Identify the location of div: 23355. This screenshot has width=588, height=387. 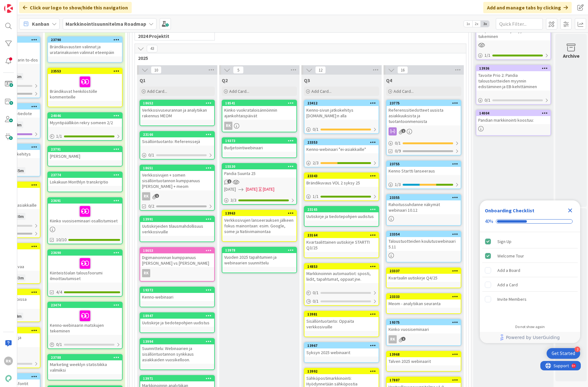
(425, 197).